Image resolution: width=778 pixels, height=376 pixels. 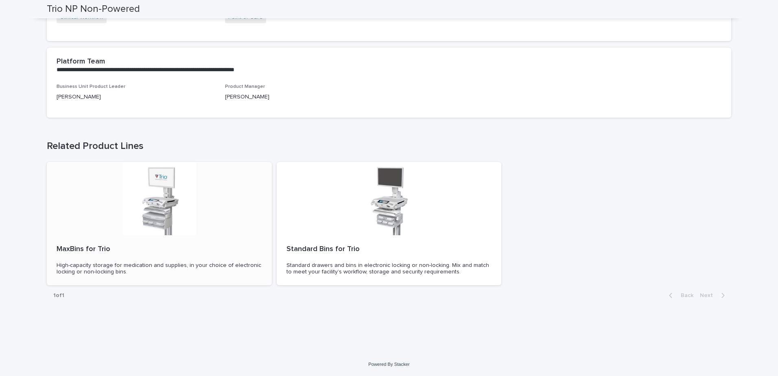 What do you see at coordinates (680, 295) in the screenshot?
I see `button: Back` at bounding box center [680, 295].